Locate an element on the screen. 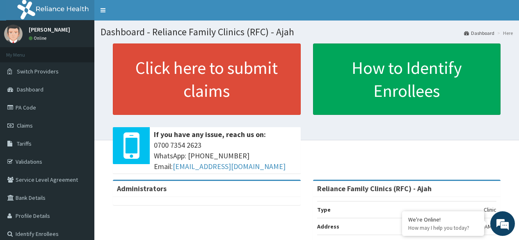 The width and height of the screenshot is (519, 240). span: Switch Providers is located at coordinates (38, 71).